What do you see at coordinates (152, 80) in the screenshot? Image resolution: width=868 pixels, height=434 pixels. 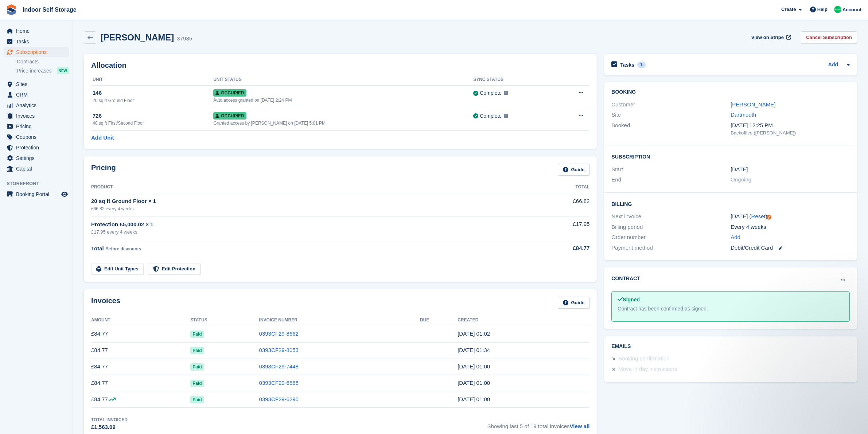 I see `th: Unit` at bounding box center [152, 80].